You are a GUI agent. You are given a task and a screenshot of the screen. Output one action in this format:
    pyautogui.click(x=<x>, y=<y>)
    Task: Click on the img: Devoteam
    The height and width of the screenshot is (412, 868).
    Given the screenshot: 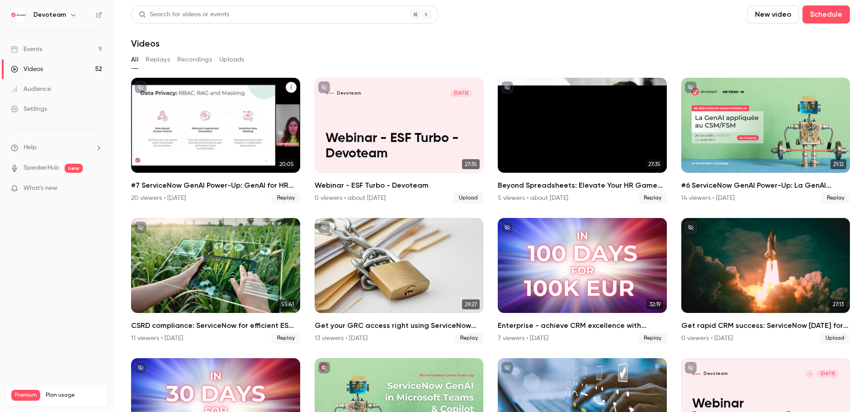 What is the action you would take?
    pyautogui.click(x=18, y=15)
    